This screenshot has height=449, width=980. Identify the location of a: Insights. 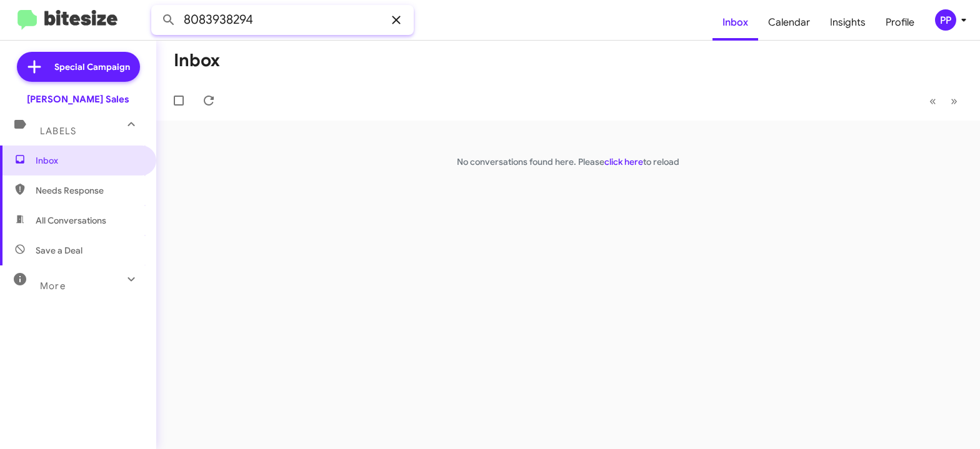
(847, 23).